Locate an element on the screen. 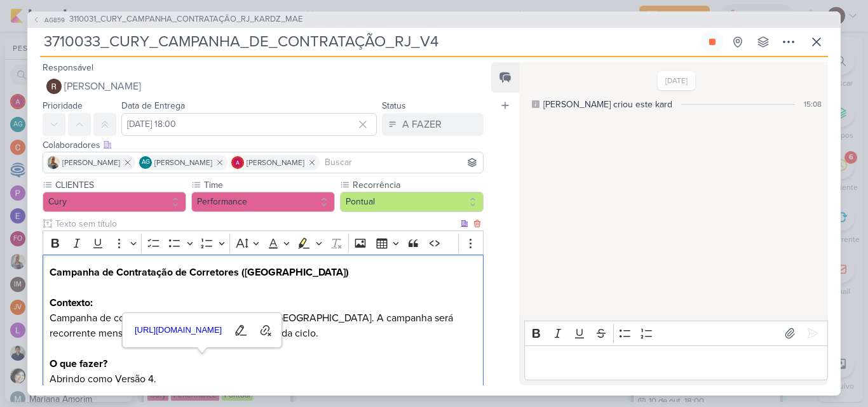 This screenshot has width=868, height=407. input: Select a date is located at coordinates (249, 124).